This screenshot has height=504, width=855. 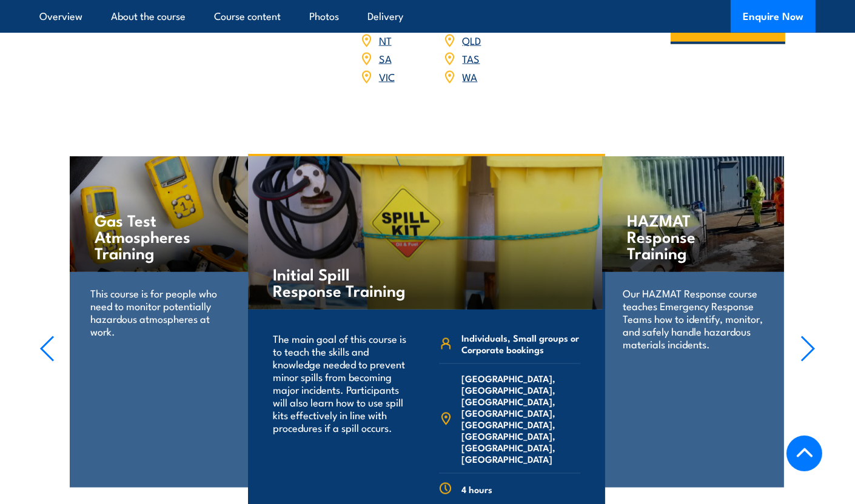 I want to click on p: Our HAZMAT Response course teaches Emergency Response Teams how to identify, monitor, and safely ..., so click(x=692, y=318).